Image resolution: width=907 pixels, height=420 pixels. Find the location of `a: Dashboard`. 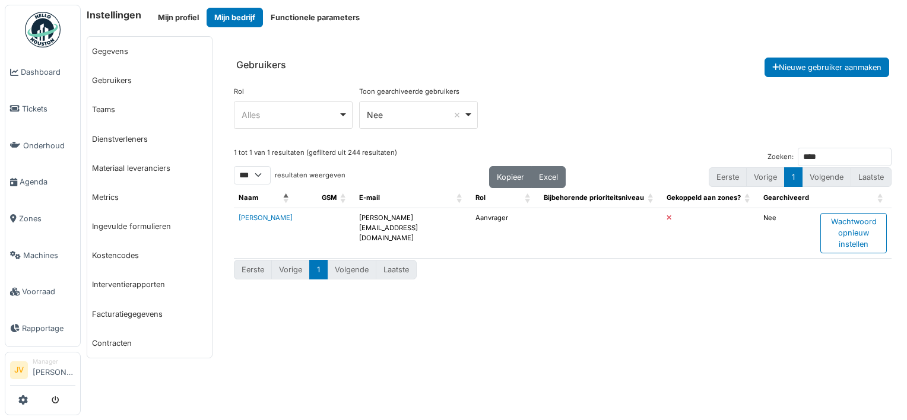

a: Dashboard is located at coordinates (43, 72).